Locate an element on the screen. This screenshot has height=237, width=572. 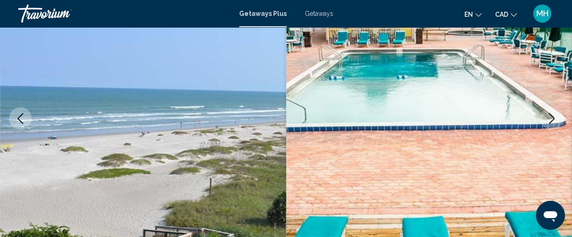
span: Getaways is located at coordinates (319, 14).